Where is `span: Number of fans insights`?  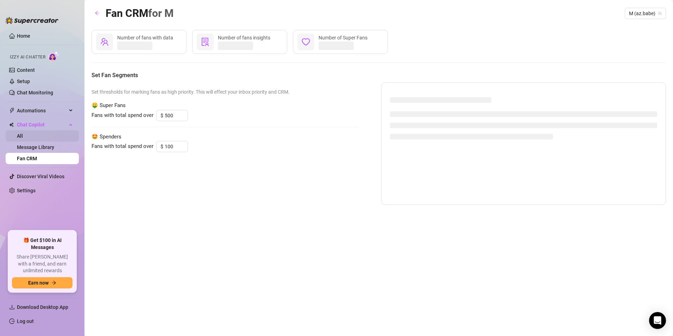
span: Number of fans insights is located at coordinates (244, 38).